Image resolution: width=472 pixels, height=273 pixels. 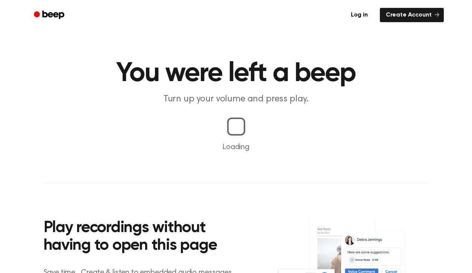 I want to click on p: Turn up your volume and press play., so click(x=236, y=99).